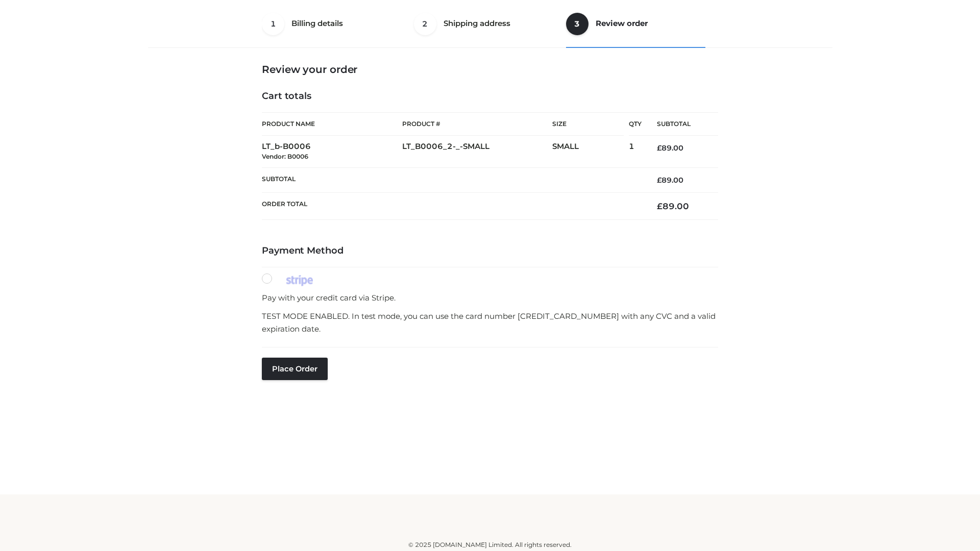  I want to click on button: Place order, so click(294, 369).